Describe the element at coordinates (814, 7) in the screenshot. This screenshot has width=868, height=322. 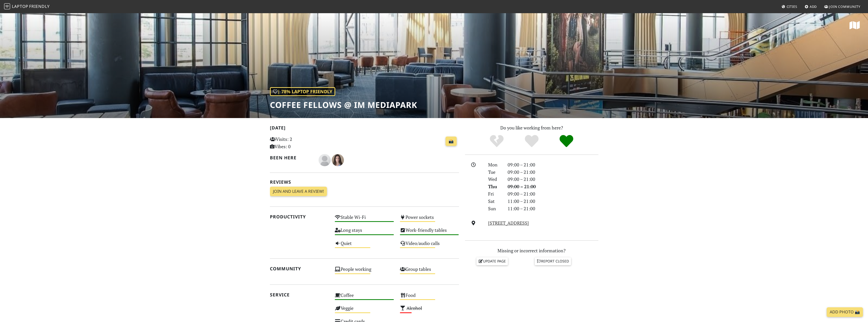
I see `span: Add` at that location.